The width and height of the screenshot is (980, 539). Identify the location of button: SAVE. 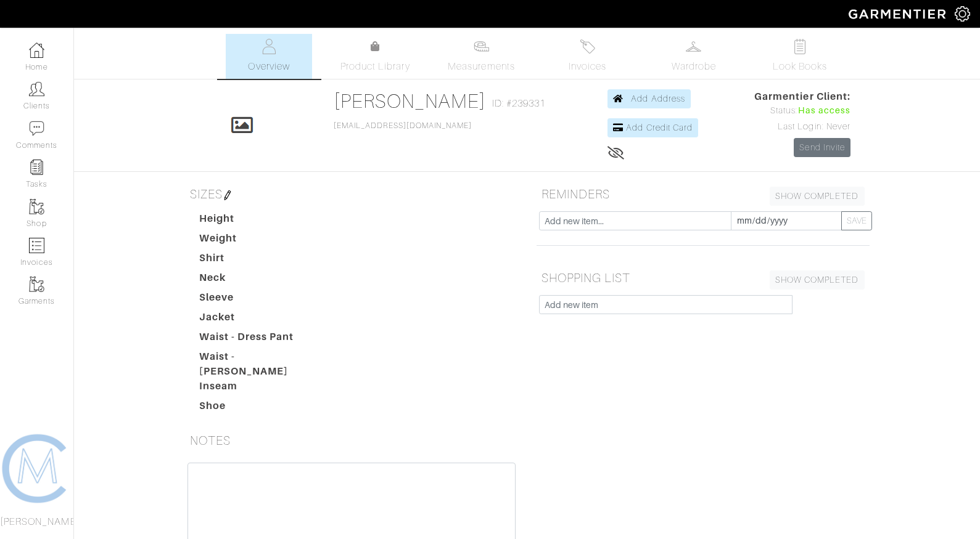
(857, 220).